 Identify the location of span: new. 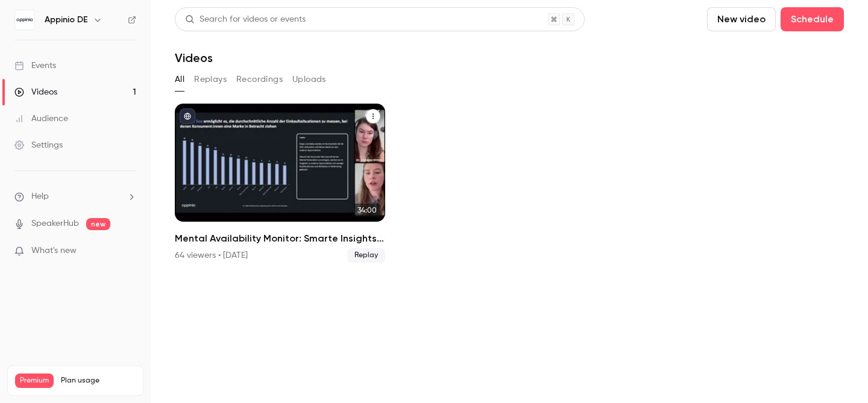
(98, 224).